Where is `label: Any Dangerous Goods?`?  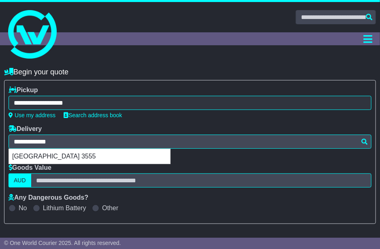 label: Any Dangerous Goods? is located at coordinates (48, 198).